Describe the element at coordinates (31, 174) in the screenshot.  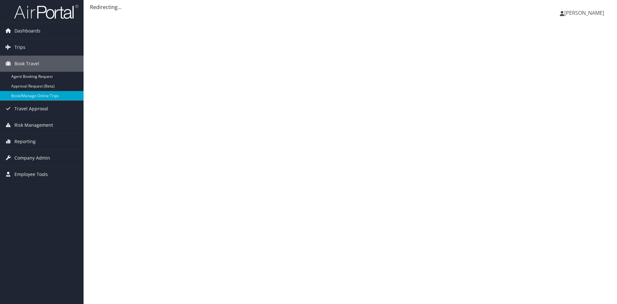
I see `span: Employee Tools` at that location.